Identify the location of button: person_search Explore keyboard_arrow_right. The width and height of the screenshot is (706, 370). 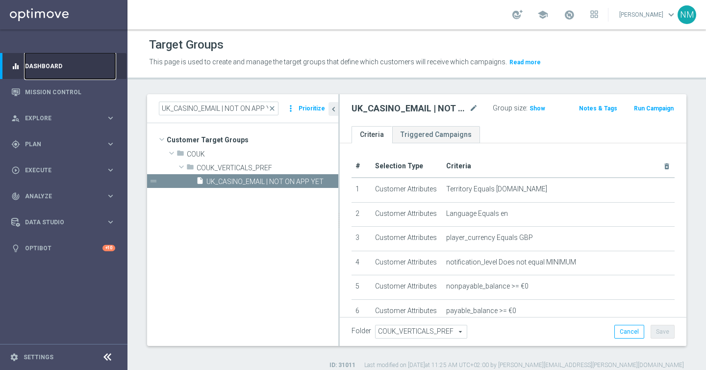
(63, 118).